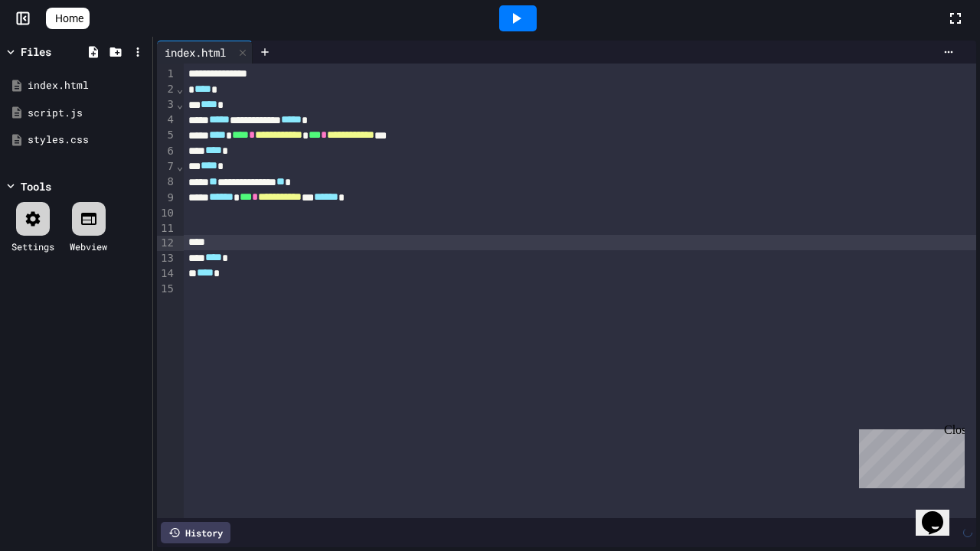  What do you see at coordinates (166, 182) in the screenshot?
I see `div: 8` at bounding box center [166, 182].